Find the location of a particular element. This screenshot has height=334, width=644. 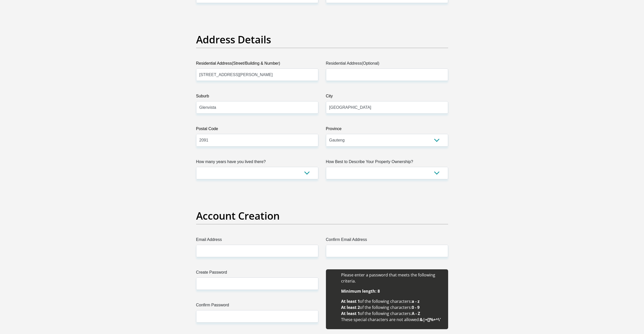

input: City is located at coordinates (387, 107).